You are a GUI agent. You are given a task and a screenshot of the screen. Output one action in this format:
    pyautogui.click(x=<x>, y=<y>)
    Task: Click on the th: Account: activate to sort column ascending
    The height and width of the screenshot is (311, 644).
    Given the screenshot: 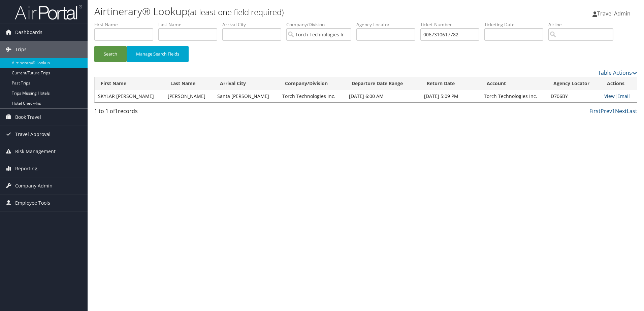 What is the action you would take?
    pyautogui.click(x=514, y=84)
    